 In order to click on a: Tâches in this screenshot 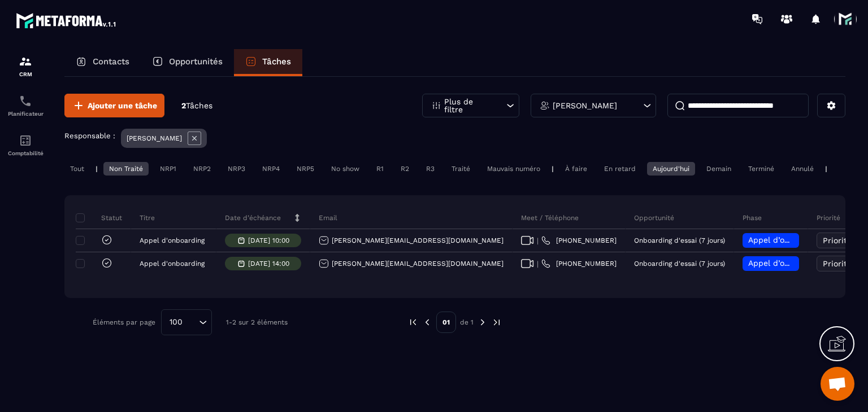, I will do `click(267, 62)`.